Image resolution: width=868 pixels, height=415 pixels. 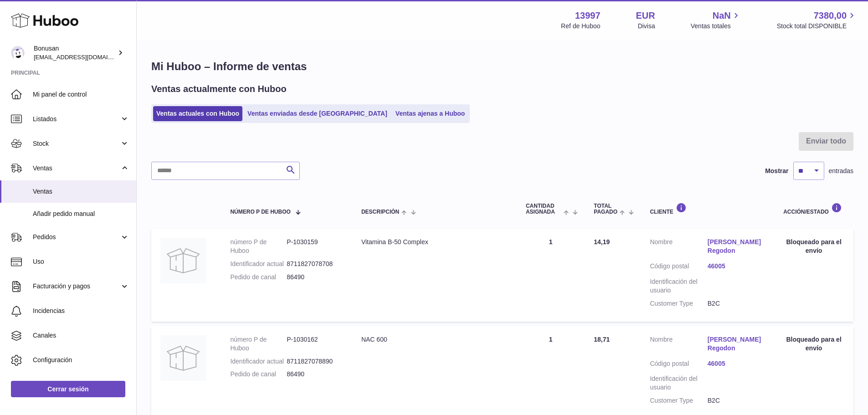 What do you see at coordinates (17, 53) in the screenshot?
I see `img: internalAdmin-13997@internal.huboo.com` at bounding box center [17, 53].